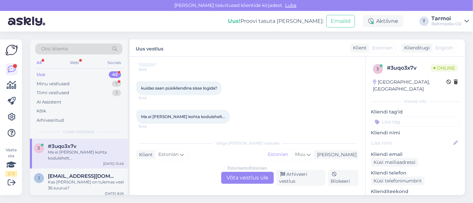 The image size is (473, 203). Describe the element at coordinates (116, 84) in the screenshot. I see `div: 7` at that location.